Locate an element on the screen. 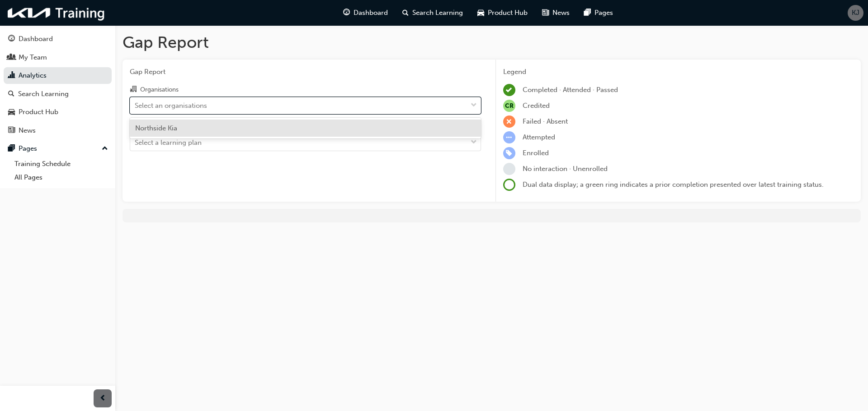  span: Enrolled is located at coordinates (535, 153).